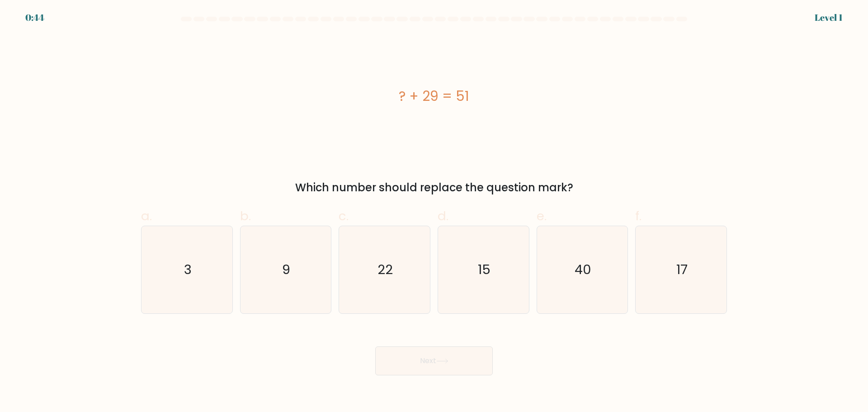  I want to click on span: a., so click(146, 216).